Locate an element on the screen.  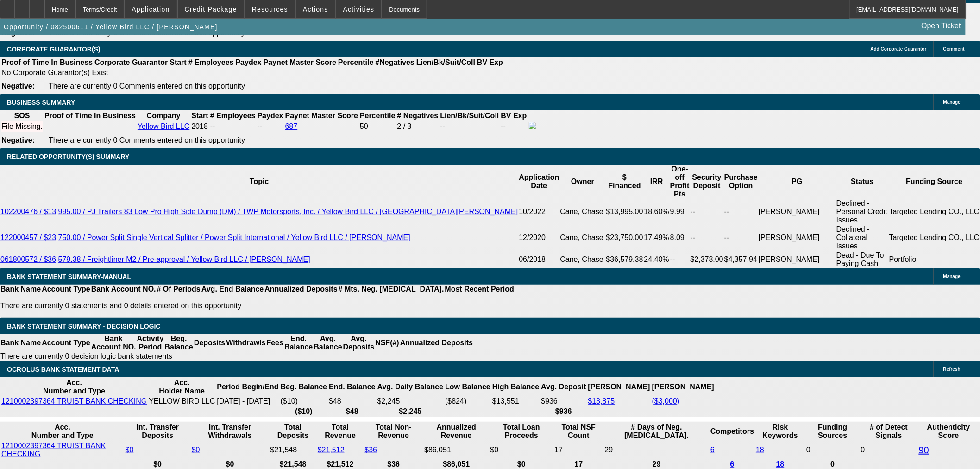
th: One-off Profit Pts is located at coordinates (680, 181).